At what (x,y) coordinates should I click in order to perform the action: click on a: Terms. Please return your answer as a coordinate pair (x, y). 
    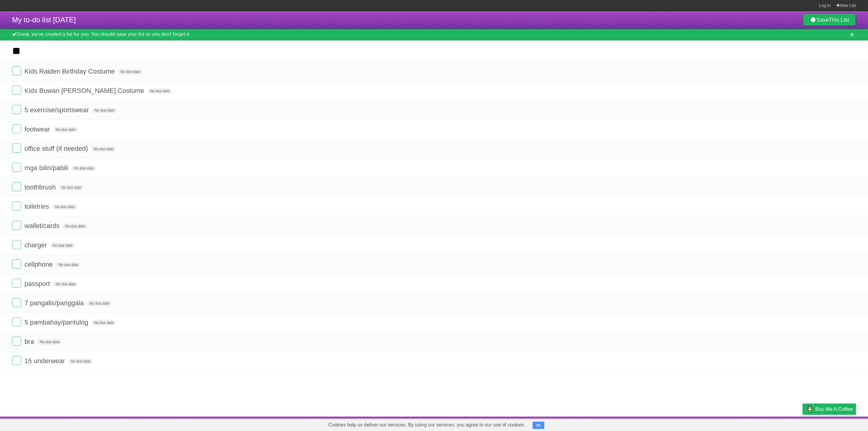
    Looking at the image, I should click on (781, 424).